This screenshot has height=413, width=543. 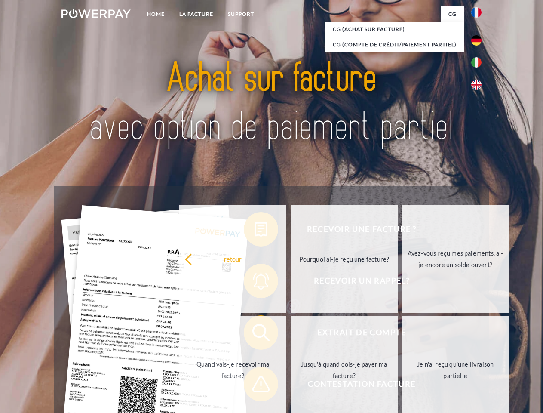 I want to click on a: CG (achat sur facture), so click(x=395, y=29).